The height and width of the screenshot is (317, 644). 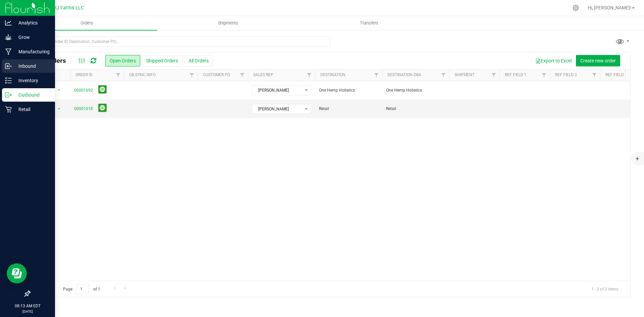 What do you see at coordinates (369, 23) in the screenshot?
I see `a: Transfers` at bounding box center [369, 23].